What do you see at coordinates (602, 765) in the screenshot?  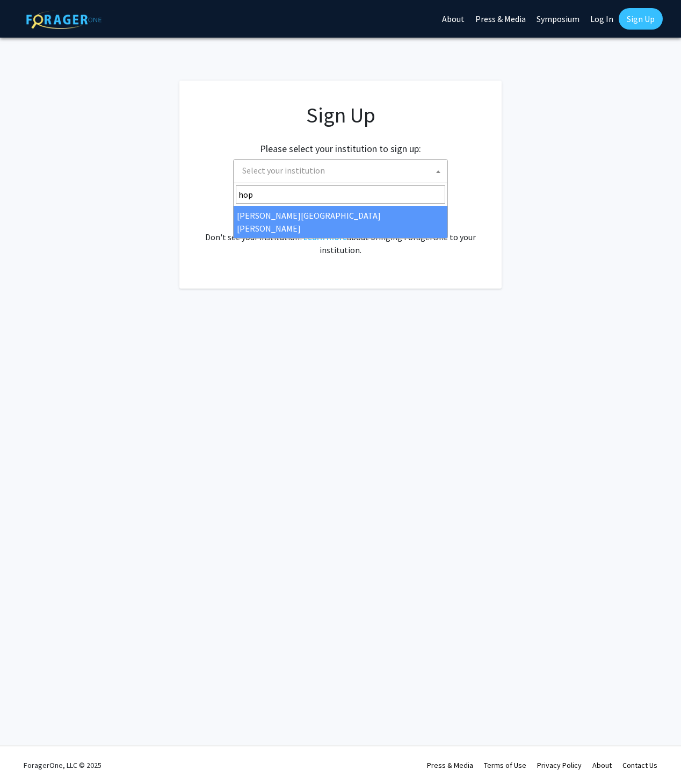 I see `a: About` at bounding box center [602, 765].